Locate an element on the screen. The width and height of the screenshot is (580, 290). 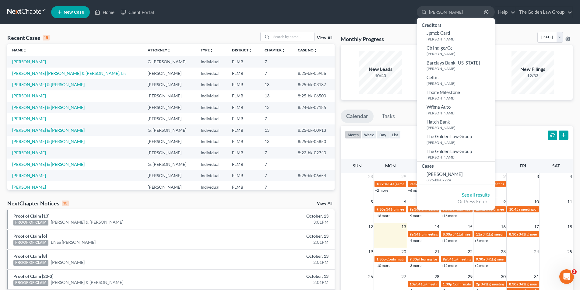
span: Hatch Bank is located at coordinates (438, 122).